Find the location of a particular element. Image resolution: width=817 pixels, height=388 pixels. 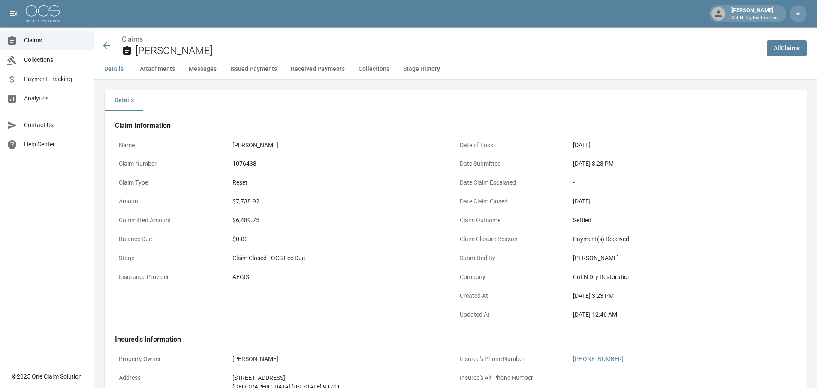

div: Reset is located at coordinates (342, 182).